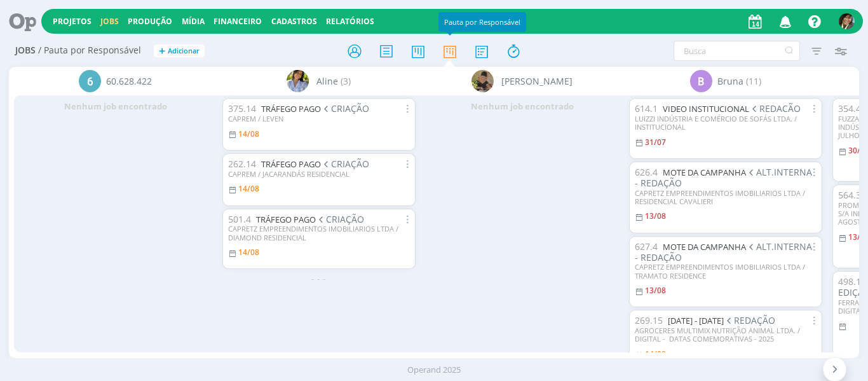  Describe the element at coordinates (701, 81) in the screenshot. I see `div: B` at that location.